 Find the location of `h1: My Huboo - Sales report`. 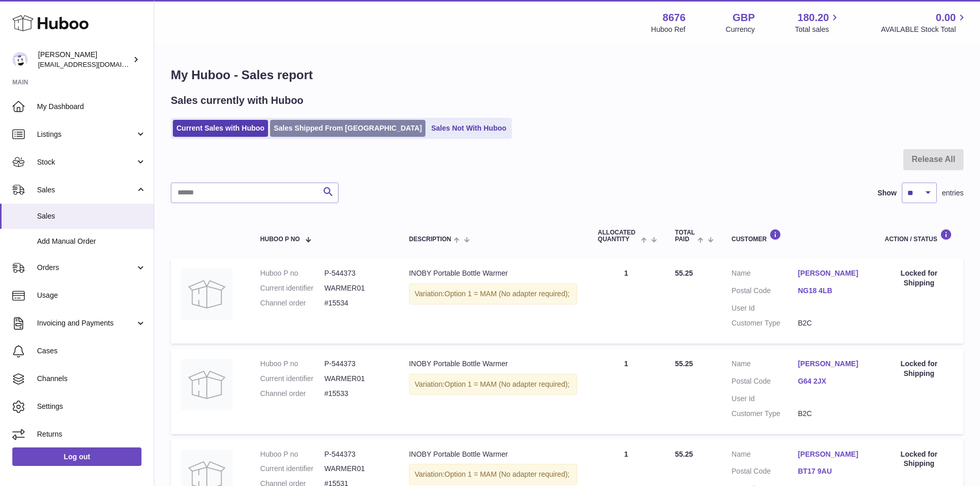

h1: My Huboo - Sales report is located at coordinates (567, 75).